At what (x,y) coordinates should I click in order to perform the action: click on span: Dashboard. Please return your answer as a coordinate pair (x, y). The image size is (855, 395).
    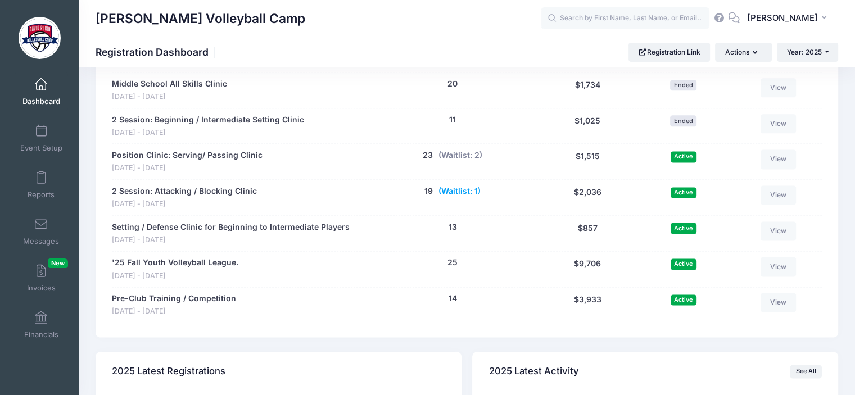
    Looking at the image, I should click on (41, 101).